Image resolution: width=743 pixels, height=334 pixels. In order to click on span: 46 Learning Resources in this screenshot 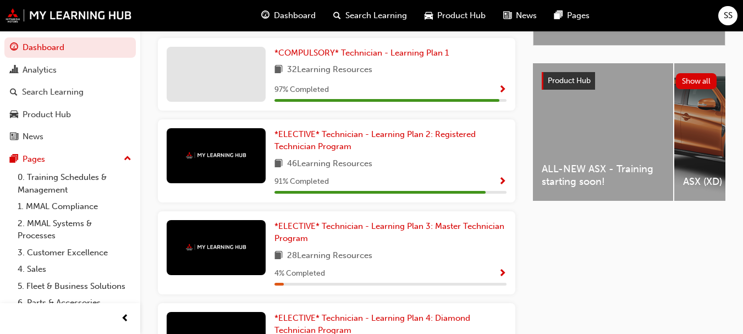, I will do `click(329, 164)`.